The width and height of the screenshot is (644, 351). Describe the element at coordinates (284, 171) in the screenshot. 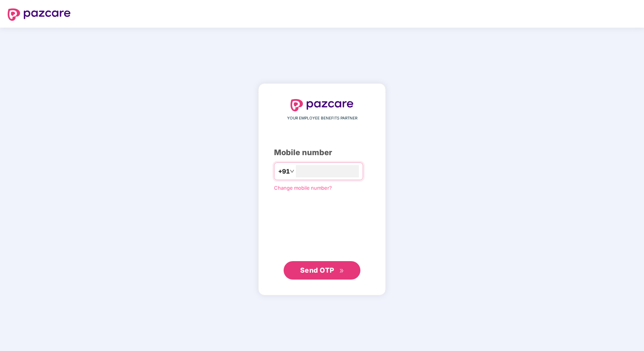

I see `span: +91` at that location.